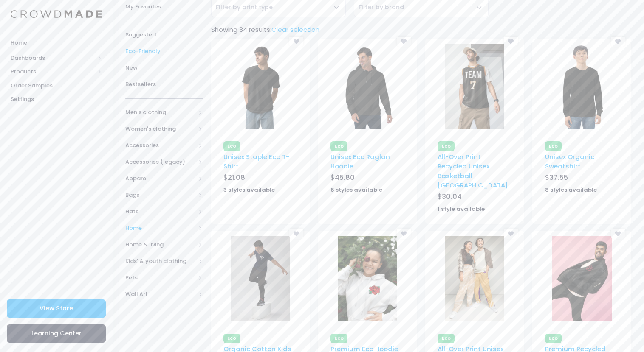 The height and width of the screenshot is (352, 644). Describe the element at coordinates (452, 197) in the screenshot. I see `span: 30.04` at that location.